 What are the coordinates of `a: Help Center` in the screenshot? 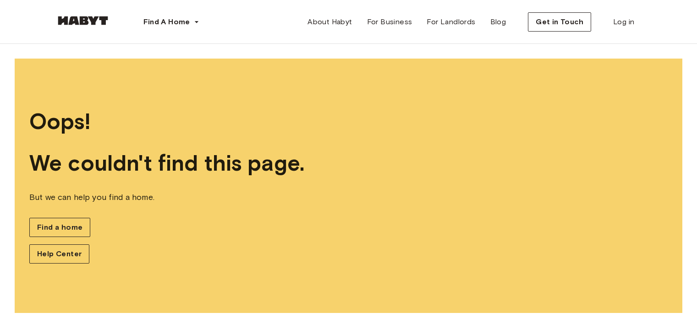 It's located at (59, 254).